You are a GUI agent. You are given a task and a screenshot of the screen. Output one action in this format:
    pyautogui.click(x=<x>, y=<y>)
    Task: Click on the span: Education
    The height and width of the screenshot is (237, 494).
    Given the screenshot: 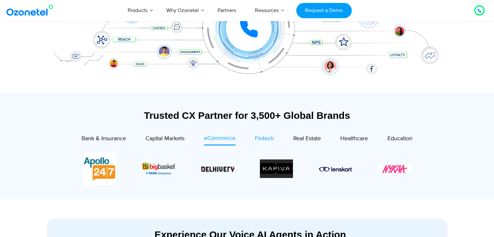 What is the action you would take?
    pyautogui.click(x=400, y=139)
    